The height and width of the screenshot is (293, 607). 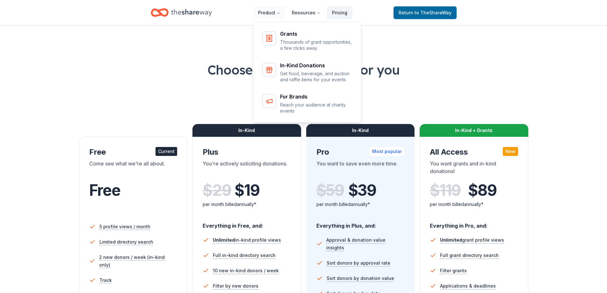 What do you see at coordinates (474, 152) in the screenshot?
I see `div: All Access` at bounding box center [474, 152].